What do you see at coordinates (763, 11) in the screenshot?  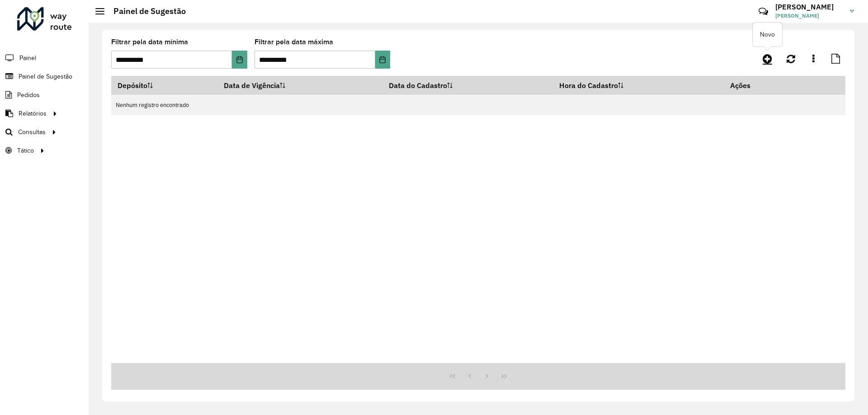 I see `a: Contato Rápido` at bounding box center [763, 11].